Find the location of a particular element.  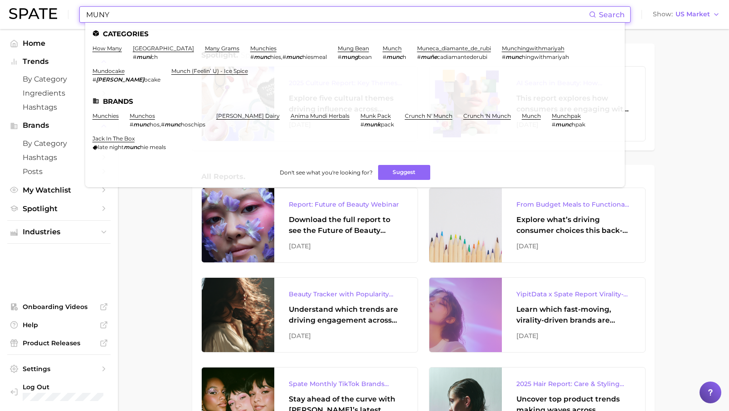

span: Spotlight is located at coordinates (59, 209).